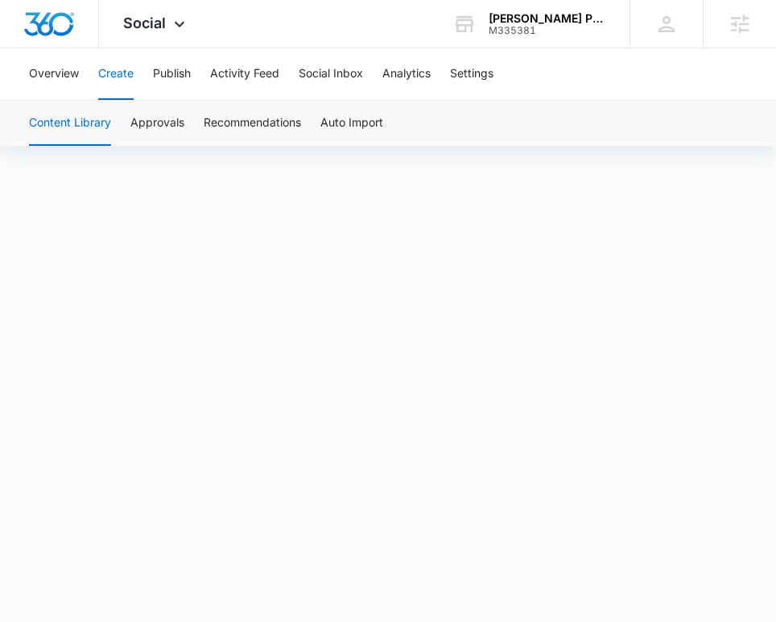 Image resolution: width=776 pixels, height=622 pixels. What do you see at coordinates (472, 74) in the screenshot?
I see `button: Settings` at bounding box center [472, 74].